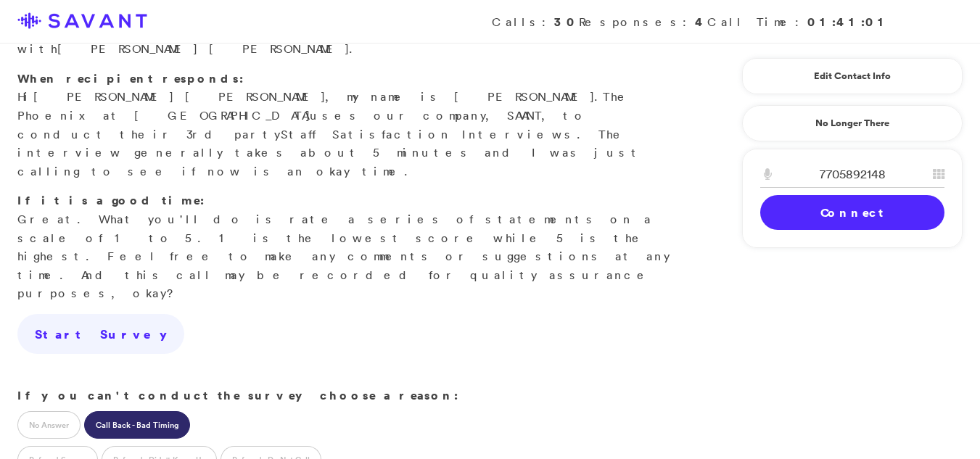  I want to click on strong: If you can't conduct the survey choose a reason:, so click(238, 396).